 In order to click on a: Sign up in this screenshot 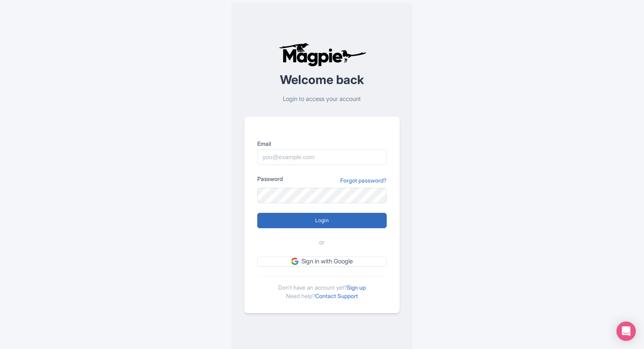, I will do `click(356, 287)`.